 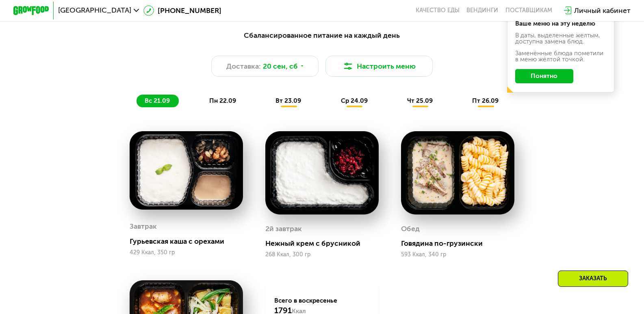 I want to click on div: Говядина по-грузински, so click(x=461, y=243).